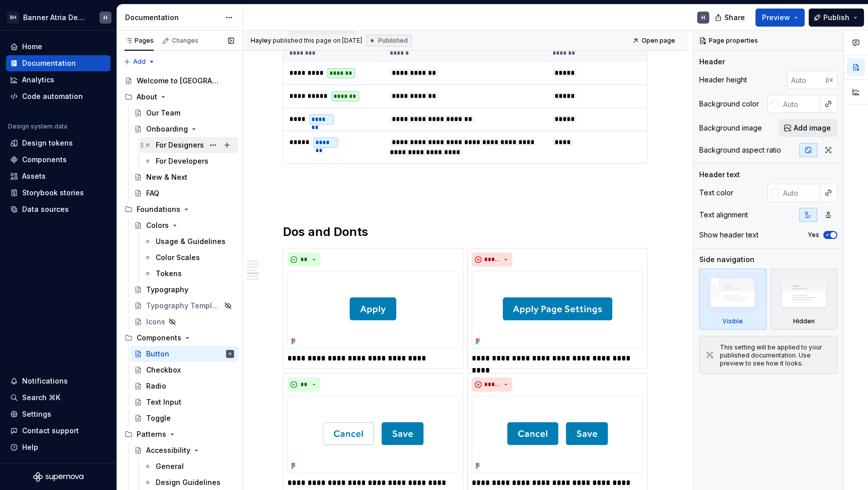  I want to click on div: Home, so click(32, 47).